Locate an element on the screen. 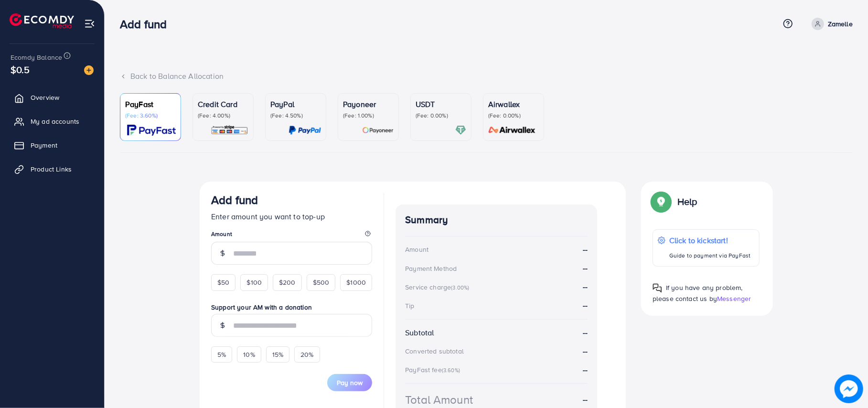  span: My ad accounts is located at coordinates (55, 121).